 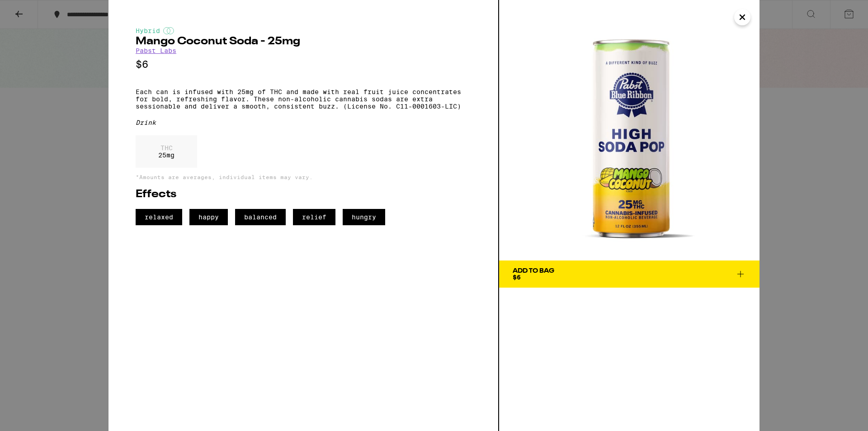 What do you see at coordinates (303, 123) in the screenshot?
I see `div: Drink` at bounding box center [303, 123].